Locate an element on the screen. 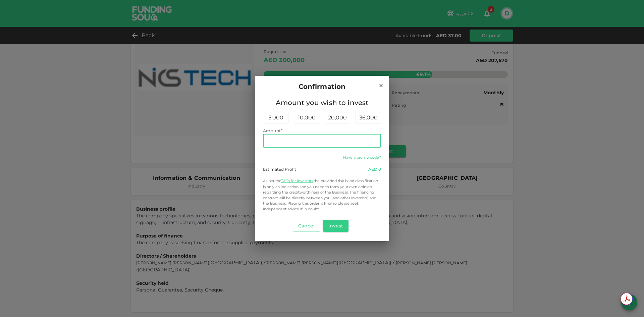 Image resolution: width=644 pixels, height=317 pixels. span: Amount you wish to invest is located at coordinates (322, 103).